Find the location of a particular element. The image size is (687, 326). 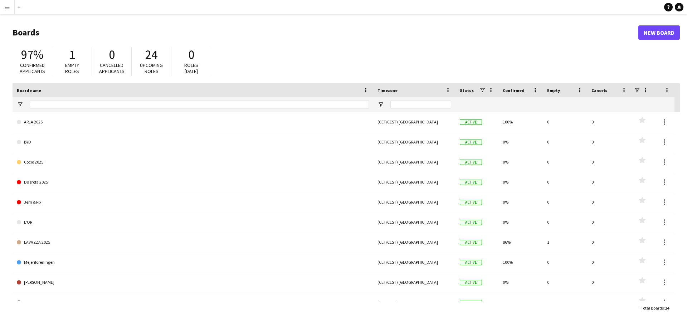

span: 14 is located at coordinates (667, 308).